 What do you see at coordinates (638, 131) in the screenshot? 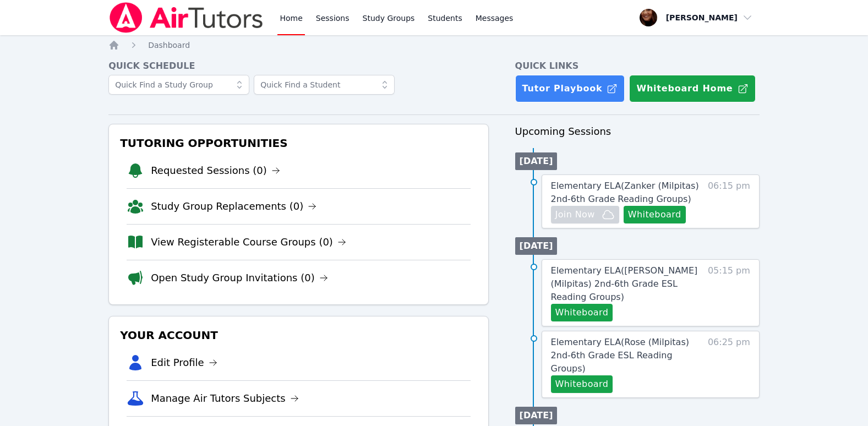
I see `h3: Upcoming Sessions` at bounding box center [638, 131].